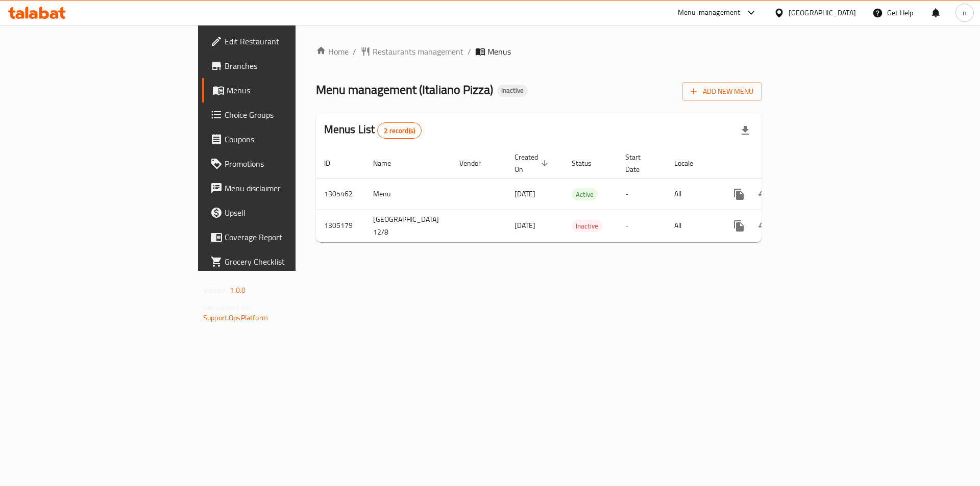 The height and width of the screenshot is (486, 980). Describe the element at coordinates (388, 163) in the screenshot. I see `span: Name` at that location.